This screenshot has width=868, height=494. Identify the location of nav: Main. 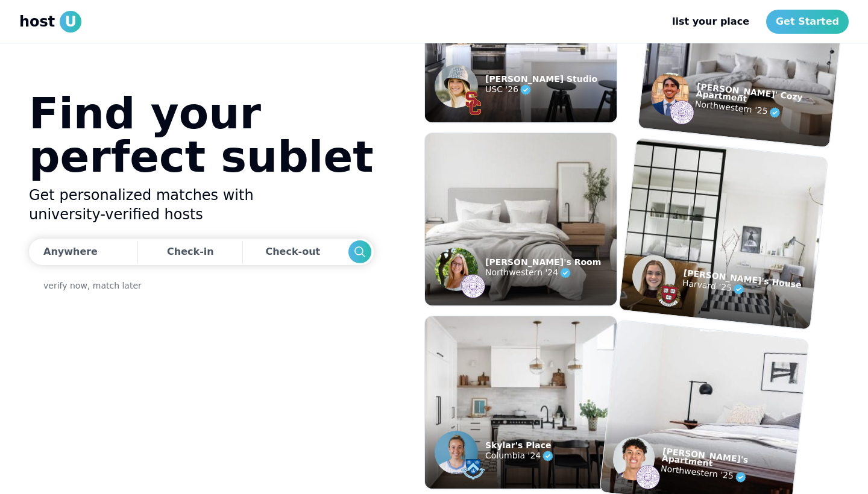
(756, 21).